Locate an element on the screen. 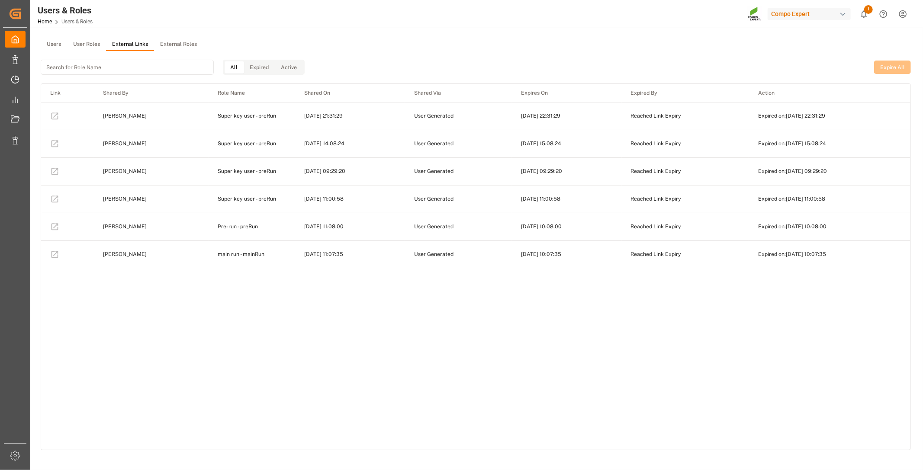 The image size is (923, 470). img: Screenshot%202023-09-29%20at%2010.02.21.png_1712312052.png is located at coordinates (755, 14).